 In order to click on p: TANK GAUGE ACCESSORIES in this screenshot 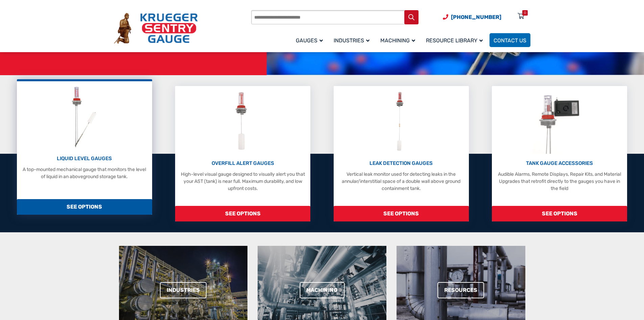, I will do `click(559, 163)`.